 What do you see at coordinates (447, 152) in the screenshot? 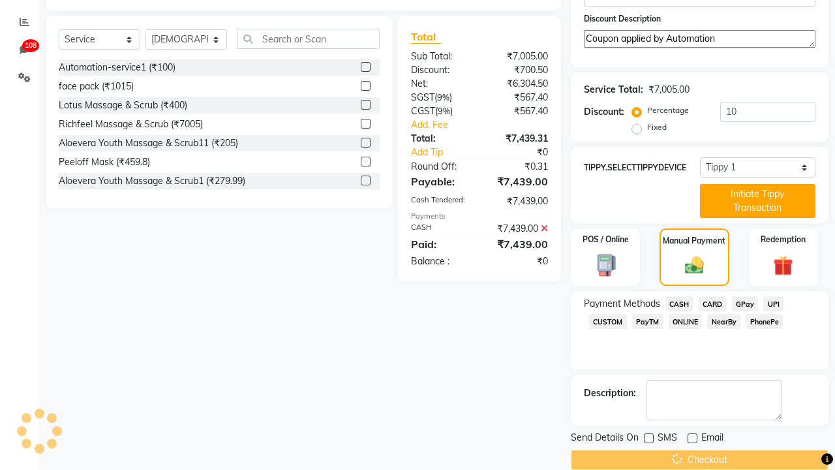
I see `a: Add Tip` at bounding box center [447, 152].